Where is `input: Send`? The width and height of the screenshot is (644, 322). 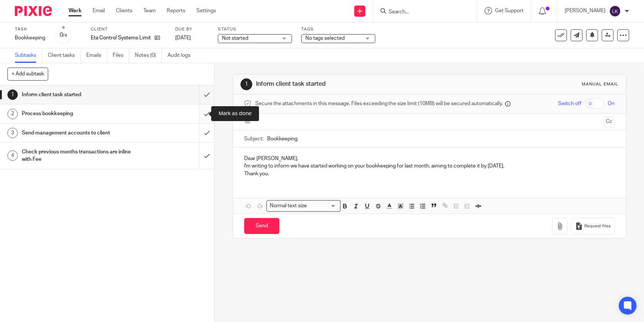 input: Send is located at coordinates (261, 226).